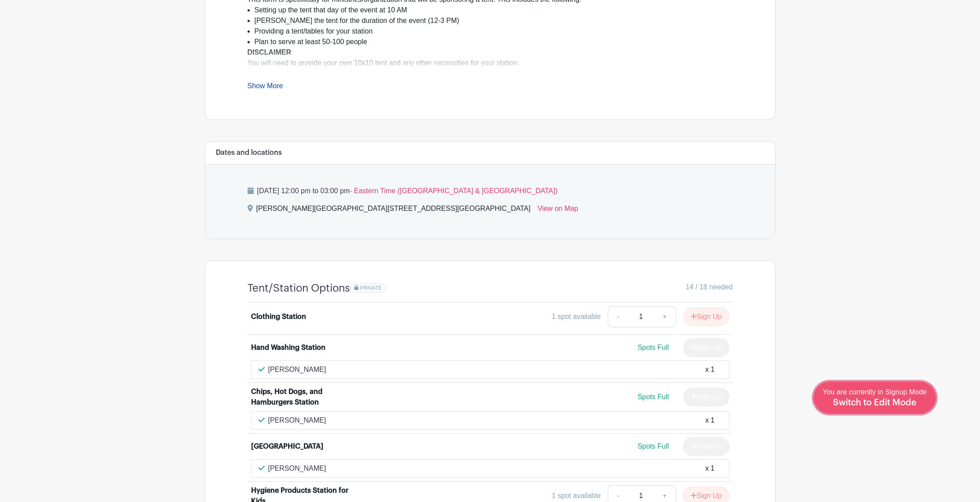 This screenshot has height=502, width=980. Describe the element at coordinates (494, 32) in the screenshot. I see `li: Providing a tent/tables for your station` at that location.